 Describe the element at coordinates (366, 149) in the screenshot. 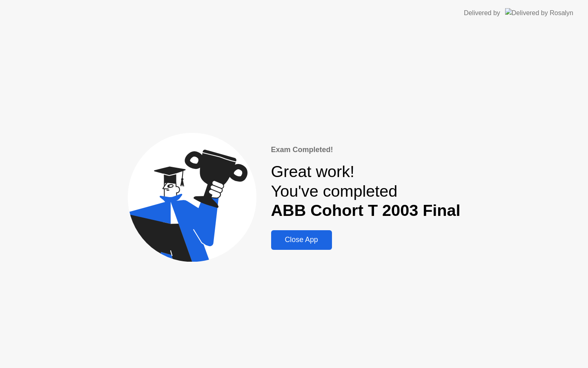

I see `div: Exam Completed!` at that location.